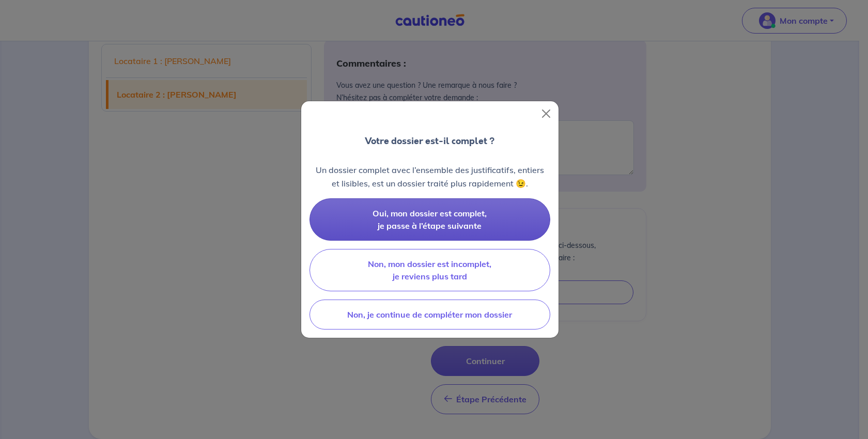  I want to click on span: Non, je continue de compléter mon dossier, so click(429, 315).